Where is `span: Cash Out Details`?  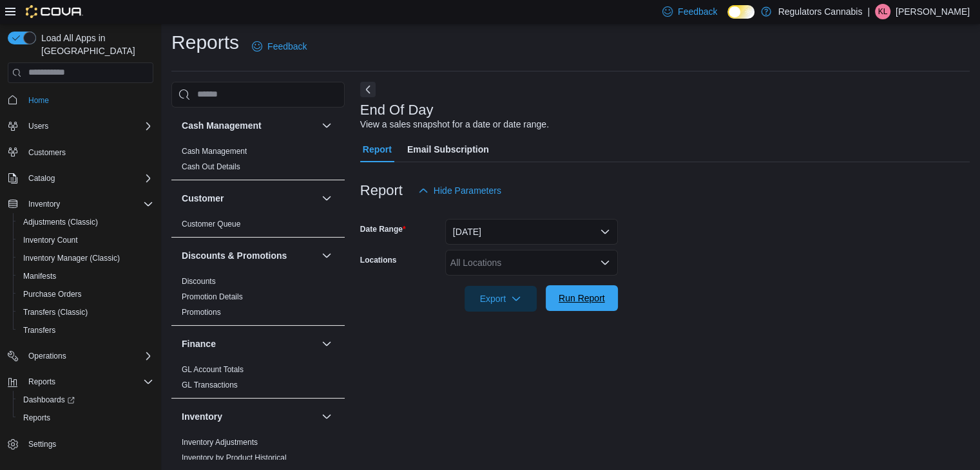
span: Cash Out Details is located at coordinates (211, 167).